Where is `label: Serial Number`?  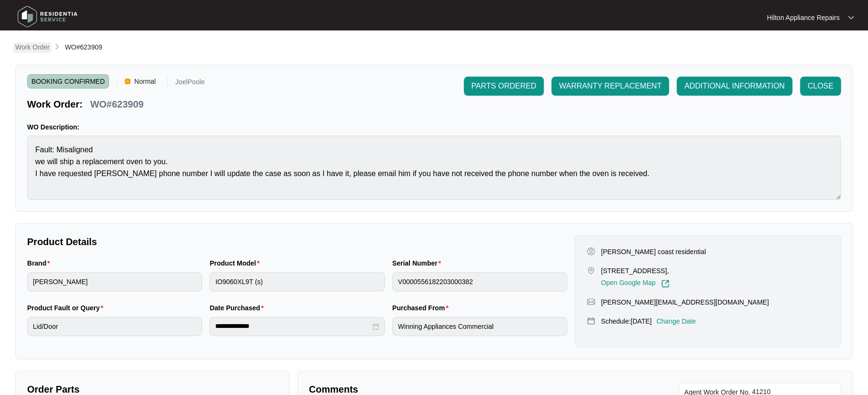
label: Serial Number is located at coordinates (419, 263).